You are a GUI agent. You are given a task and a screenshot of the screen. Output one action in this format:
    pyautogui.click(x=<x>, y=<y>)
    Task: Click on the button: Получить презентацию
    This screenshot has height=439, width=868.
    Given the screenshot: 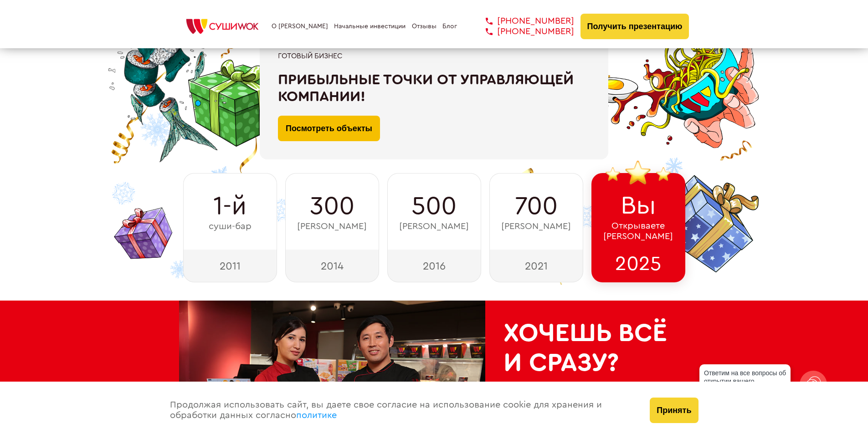 What is the action you would take?
    pyautogui.click(x=635, y=26)
    